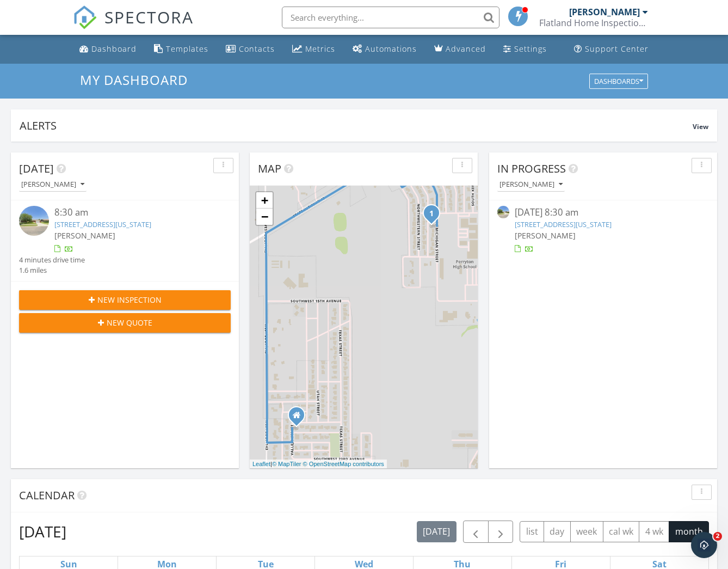  I want to click on a: © MapTiler, so click(287, 464).